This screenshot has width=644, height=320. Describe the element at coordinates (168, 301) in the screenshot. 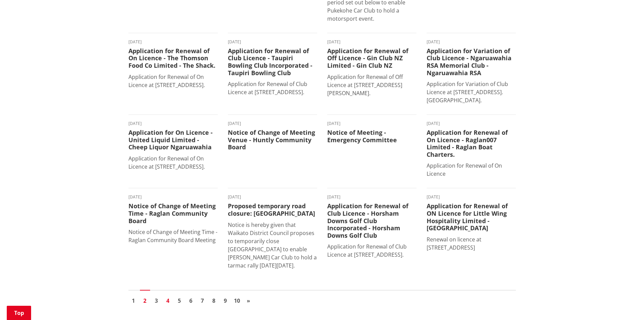

I see `a: Go to page 4` at that location.